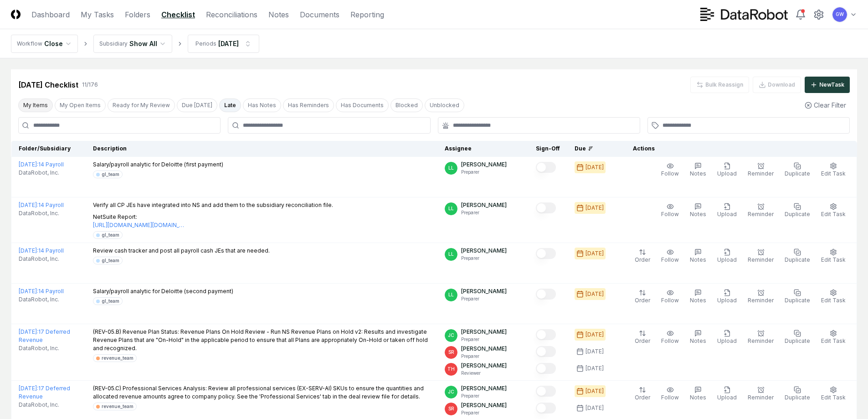 This screenshot has width=868, height=419. I want to click on button: GW, so click(840, 14).